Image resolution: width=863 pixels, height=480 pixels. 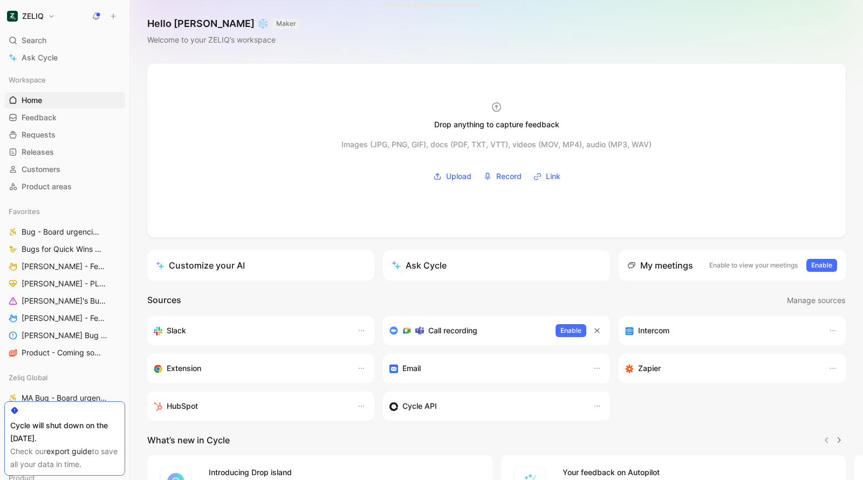 What do you see at coordinates (486, 368) in the screenshot?
I see `div: Forward emails to your feedback inbox` at bounding box center [486, 368].